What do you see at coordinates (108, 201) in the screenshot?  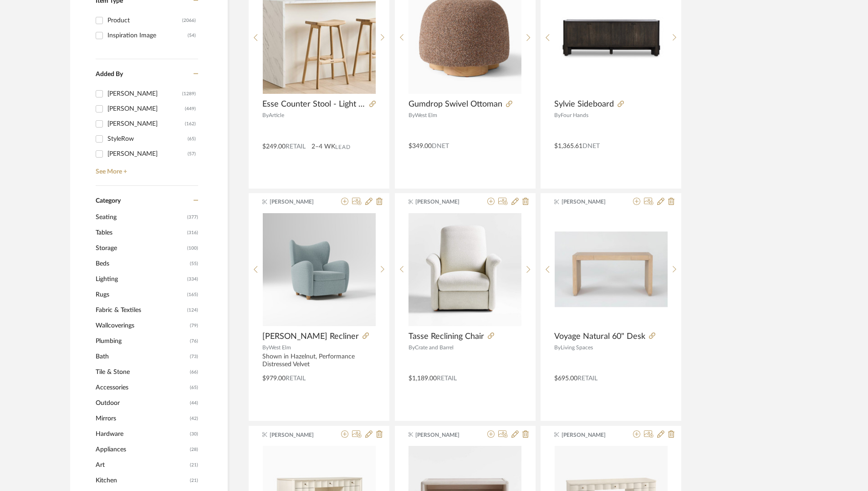 I see `span: Category` at bounding box center [108, 201].